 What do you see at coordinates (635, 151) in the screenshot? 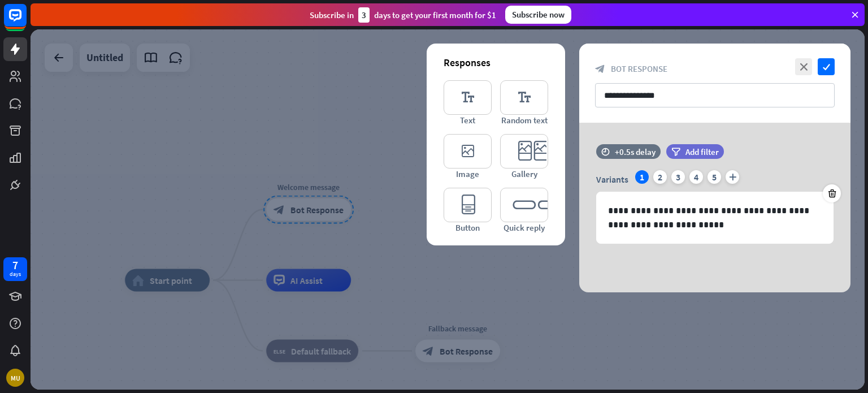
I see `div: +0.5s delay` at bounding box center [635, 151].